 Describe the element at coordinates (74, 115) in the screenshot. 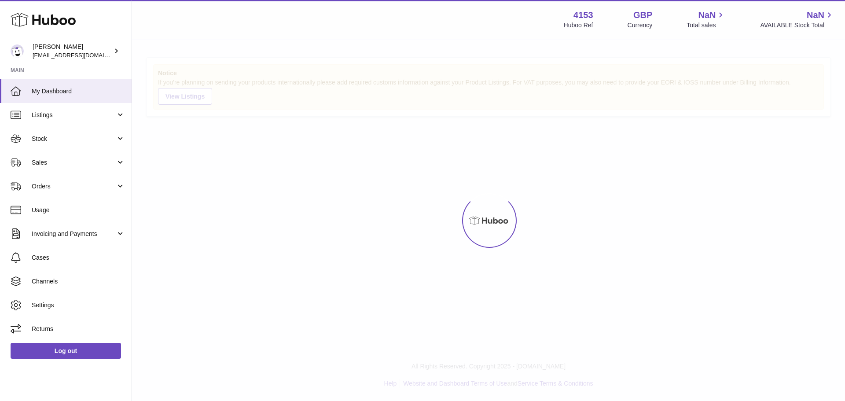

I see `span: Listings` at that location.